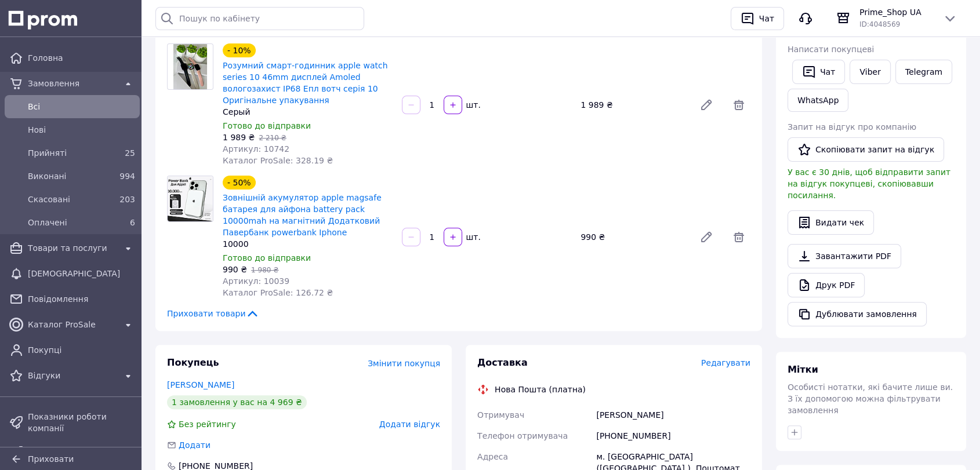 The width and height of the screenshot is (980, 470). What do you see at coordinates (81, 350) in the screenshot?
I see `span: Покупці` at bounding box center [81, 350].